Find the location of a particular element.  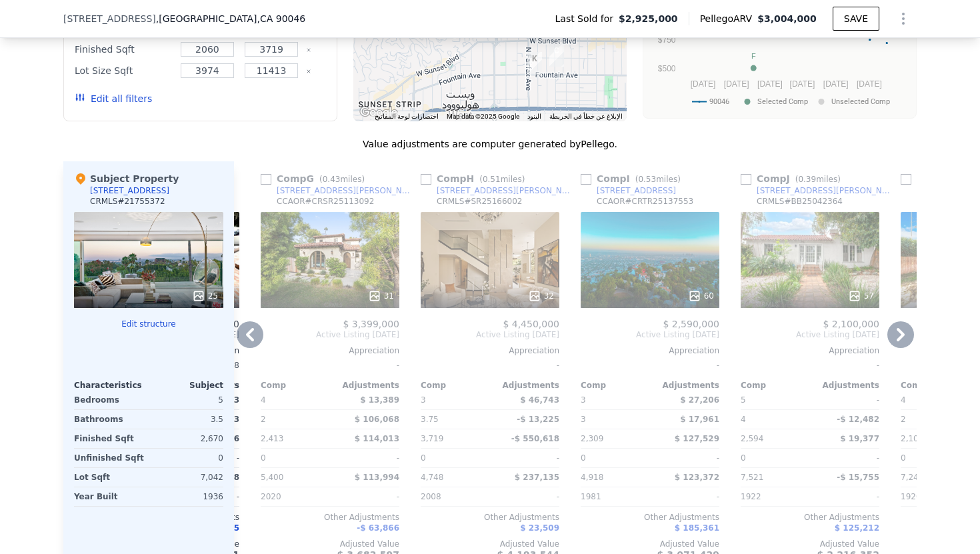

span: $ 125,212 is located at coordinates (856, 528).